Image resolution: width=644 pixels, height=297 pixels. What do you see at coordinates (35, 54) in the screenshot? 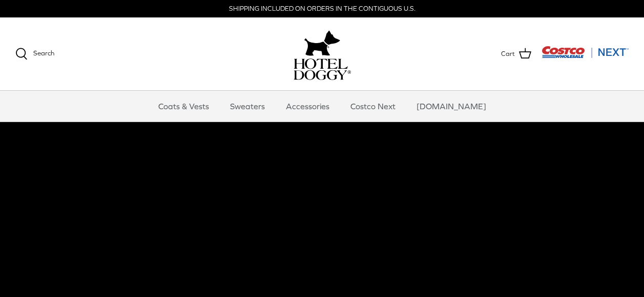
I see `a: Search` at bounding box center [35, 54].